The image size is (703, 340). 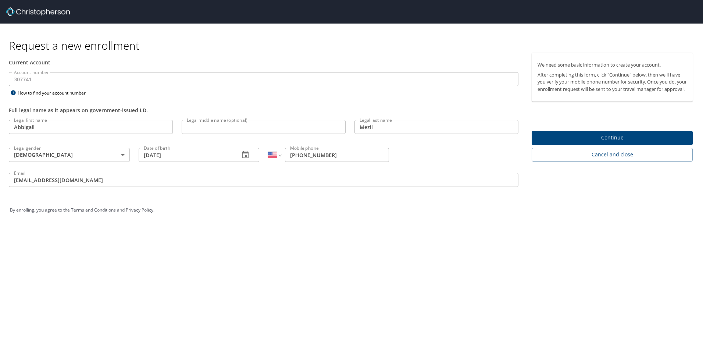 I want to click on h1: Request a new enrollment, so click(x=354, y=45).